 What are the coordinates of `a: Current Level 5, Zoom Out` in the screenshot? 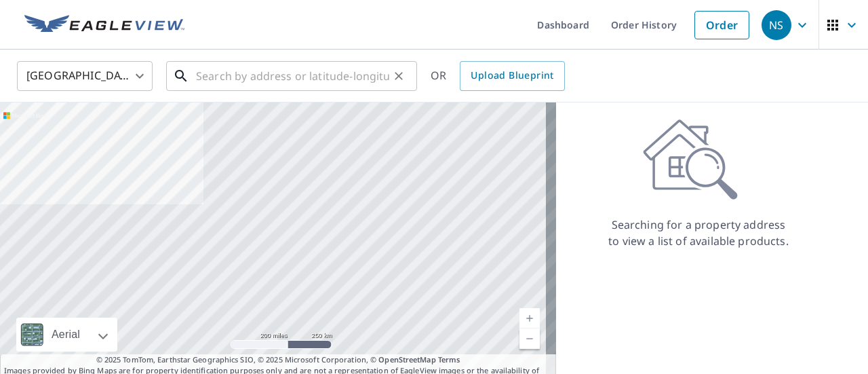 It's located at (530, 339).